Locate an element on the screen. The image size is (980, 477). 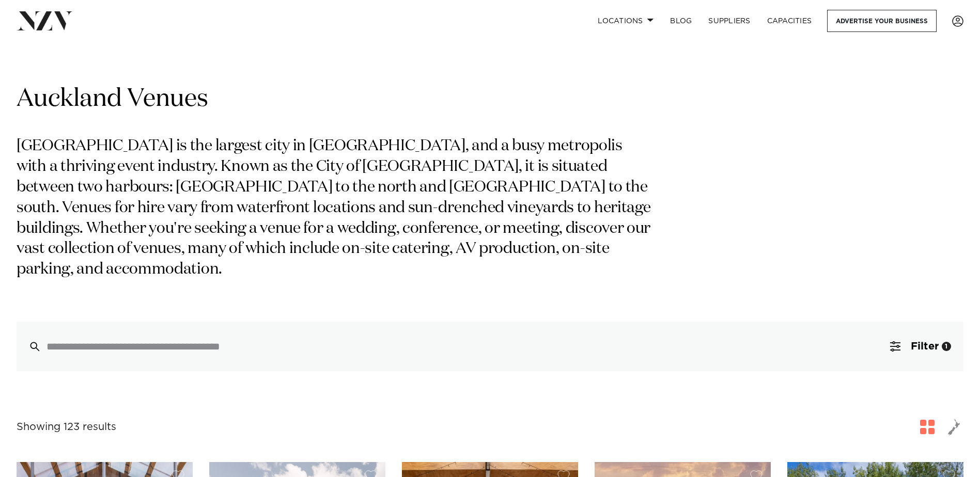
h1: Auckland Venues is located at coordinates (490, 100).